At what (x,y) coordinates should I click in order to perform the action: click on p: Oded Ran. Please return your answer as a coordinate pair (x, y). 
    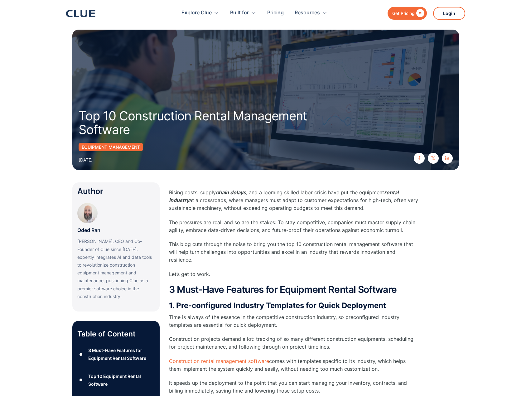
    Looking at the image, I should click on (89, 230).